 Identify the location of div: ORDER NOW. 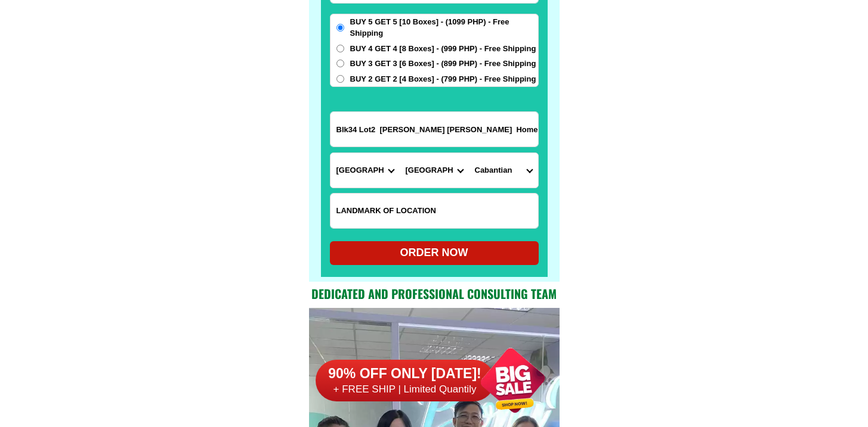
(434, 253).